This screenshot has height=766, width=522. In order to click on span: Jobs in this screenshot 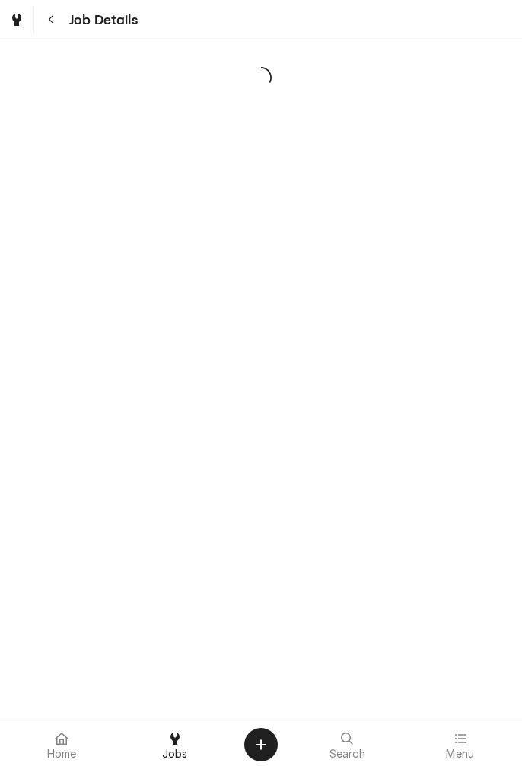, I will do `click(175, 754)`.